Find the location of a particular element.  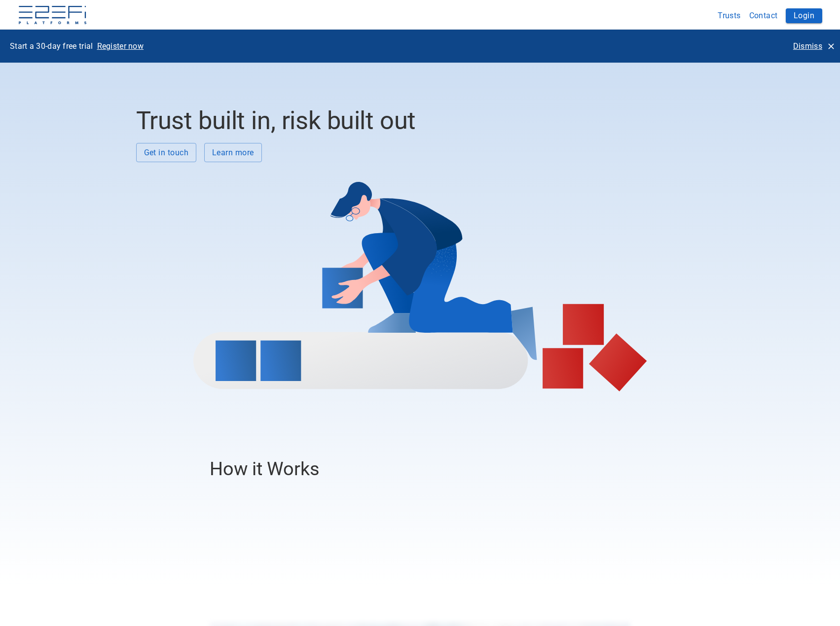

p: Dismiss is located at coordinates (808, 46).